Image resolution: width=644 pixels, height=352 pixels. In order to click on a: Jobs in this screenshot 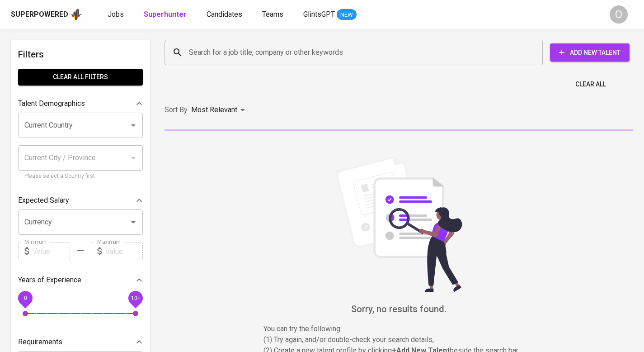, I will do `click(116, 15)`.